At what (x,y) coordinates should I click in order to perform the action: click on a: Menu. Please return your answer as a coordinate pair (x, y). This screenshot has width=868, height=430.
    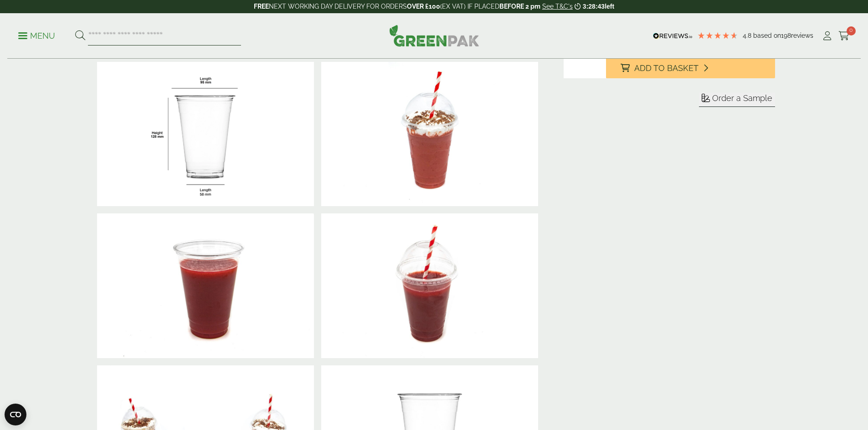
    Looking at the image, I should click on (36, 35).